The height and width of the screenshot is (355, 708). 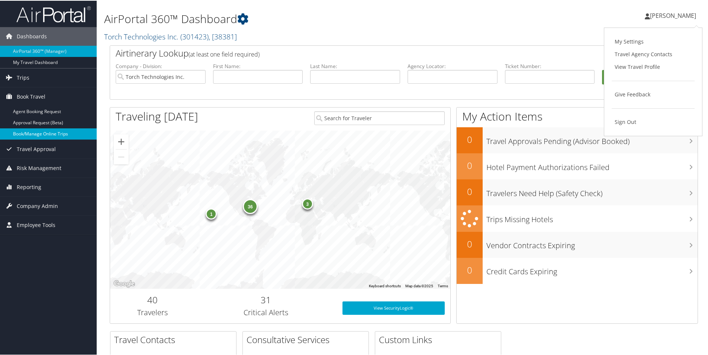 What do you see at coordinates (124, 283) in the screenshot?
I see `img: Google` at bounding box center [124, 283].